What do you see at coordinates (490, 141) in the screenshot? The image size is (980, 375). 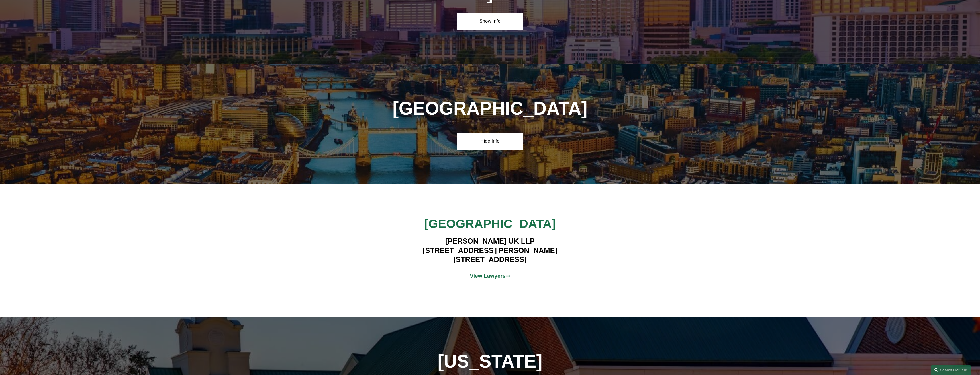 I see `a: Hide Info` at bounding box center [490, 141].